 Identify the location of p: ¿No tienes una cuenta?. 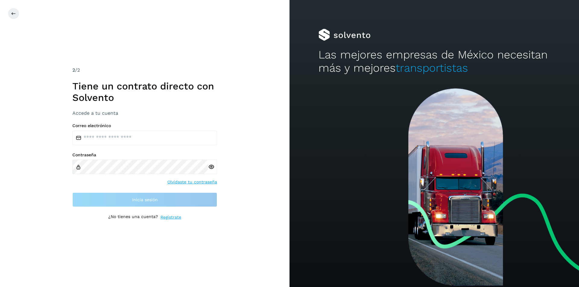
(133, 217).